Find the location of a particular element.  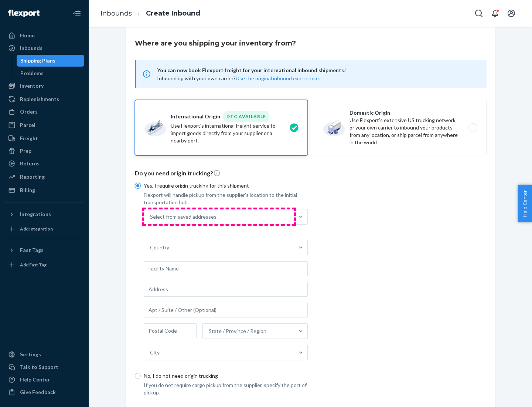

div: State / Province / Region is located at coordinates (238, 331).